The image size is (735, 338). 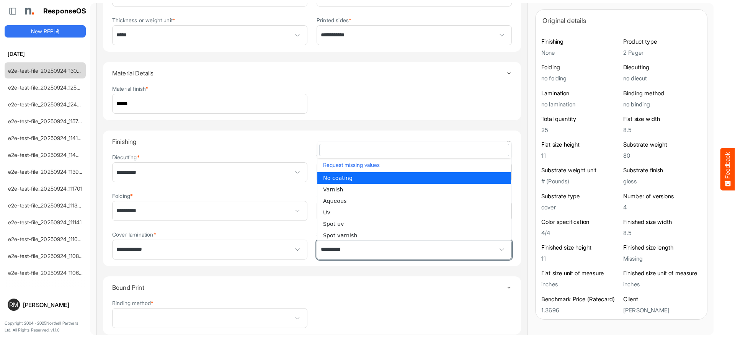 I want to click on h4: Material Details, so click(x=309, y=73).